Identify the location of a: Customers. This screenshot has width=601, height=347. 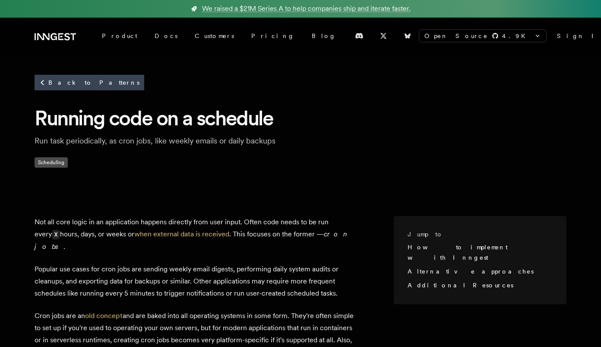
(214, 36).